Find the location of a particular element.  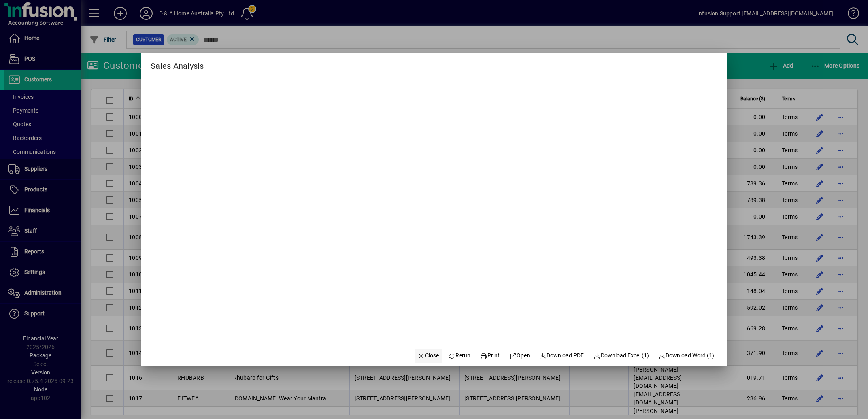

a: Open is located at coordinates (519, 356).